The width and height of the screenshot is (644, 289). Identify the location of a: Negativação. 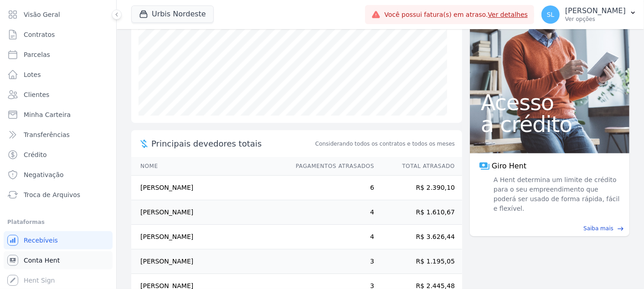
(58, 175).